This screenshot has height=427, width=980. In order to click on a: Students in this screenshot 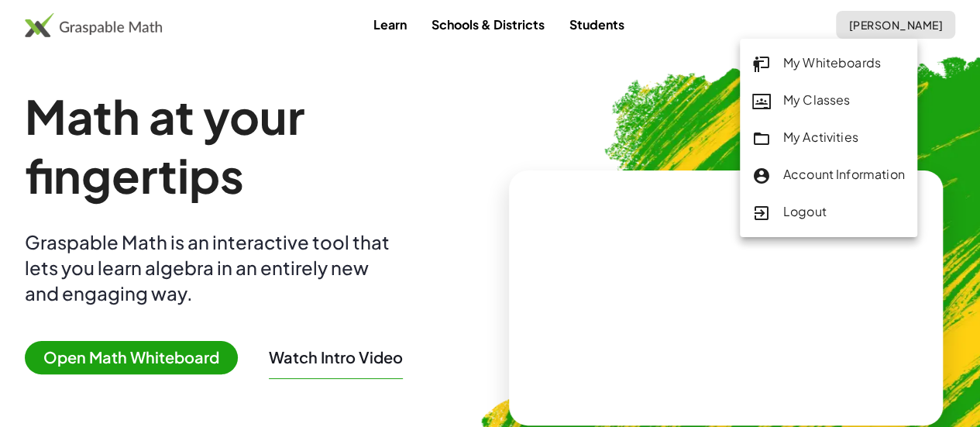, I will do `click(597, 24)`.